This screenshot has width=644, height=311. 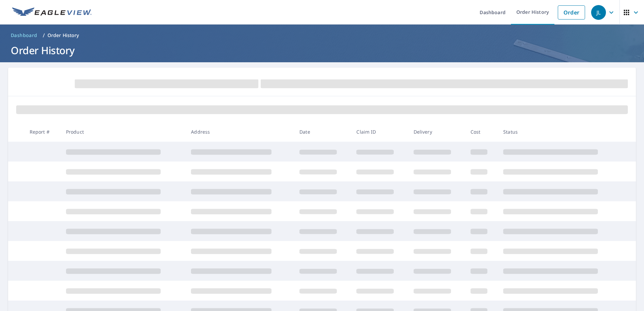 What do you see at coordinates (599, 12) in the screenshot?
I see `div: JL` at bounding box center [599, 12].